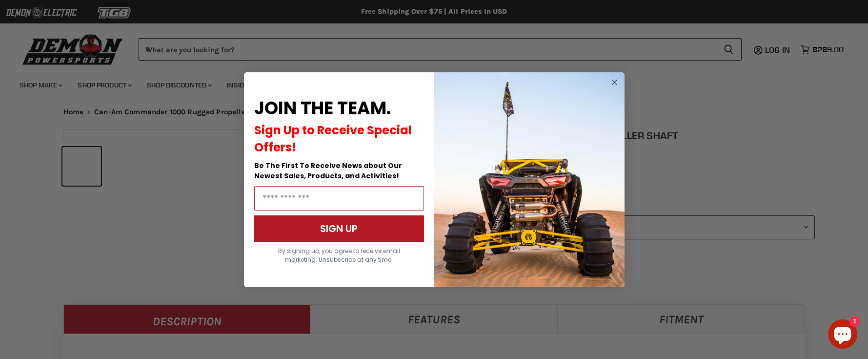  I want to click on span: Sign Up to Receive Special Offers!, so click(332, 139).